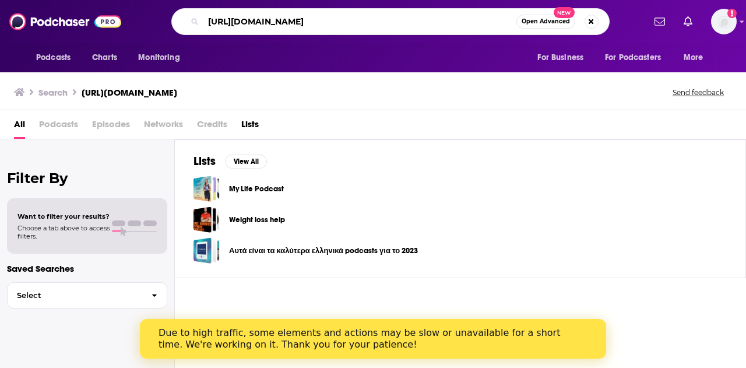 This screenshot has height=368, width=746. What do you see at coordinates (206, 188) in the screenshot?
I see `span: My Life Podcast` at bounding box center [206, 188].